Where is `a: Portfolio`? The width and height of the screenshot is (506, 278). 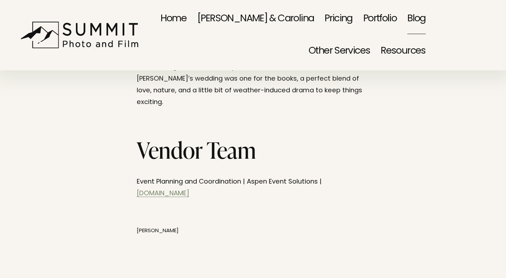 a: Portfolio is located at coordinates (380, 19).